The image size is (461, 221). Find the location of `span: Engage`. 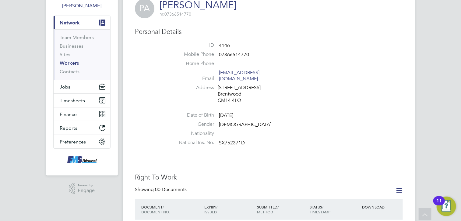

span: Engage is located at coordinates (86, 190).